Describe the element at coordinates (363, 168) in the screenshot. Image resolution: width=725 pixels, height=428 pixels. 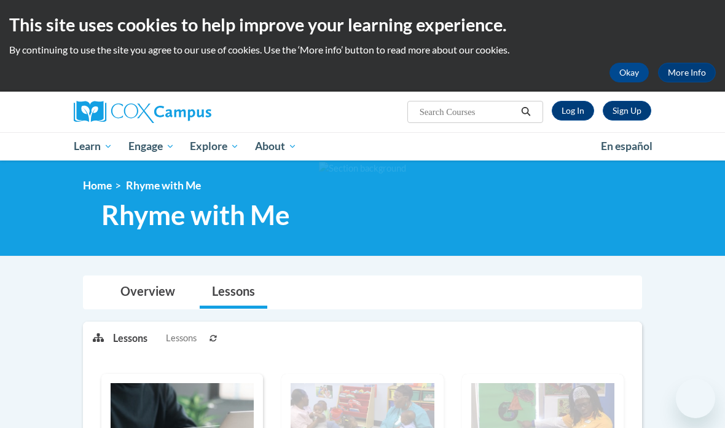
I see `img: Section background` at that location.